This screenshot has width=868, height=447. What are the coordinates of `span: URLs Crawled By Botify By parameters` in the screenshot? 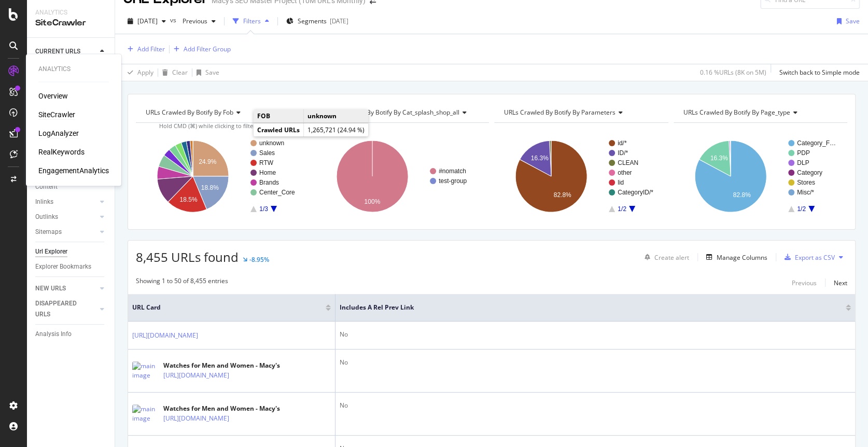 It's located at (559, 112).